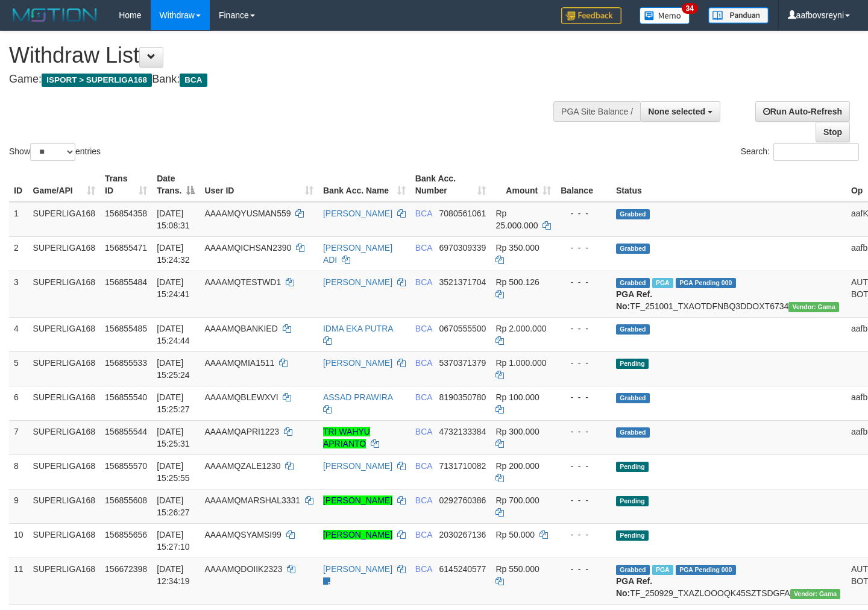 This screenshot has width=868, height=610. I want to click on span: Rp 300.000, so click(518, 432).